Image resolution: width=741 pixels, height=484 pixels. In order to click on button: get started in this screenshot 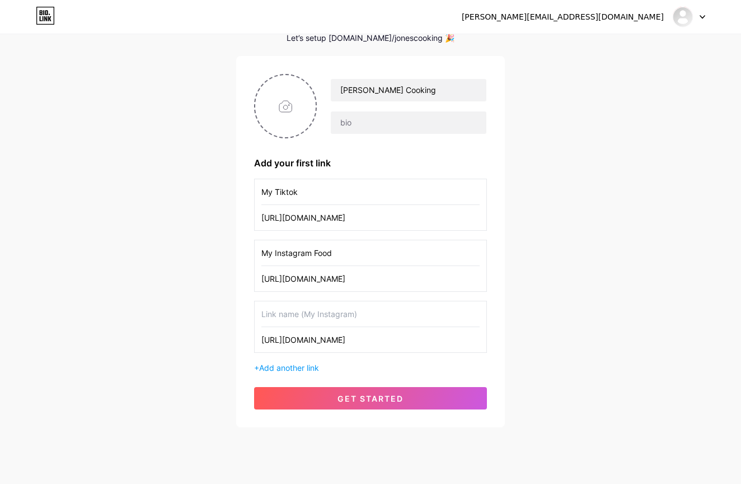, I will do `click(371, 398)`.